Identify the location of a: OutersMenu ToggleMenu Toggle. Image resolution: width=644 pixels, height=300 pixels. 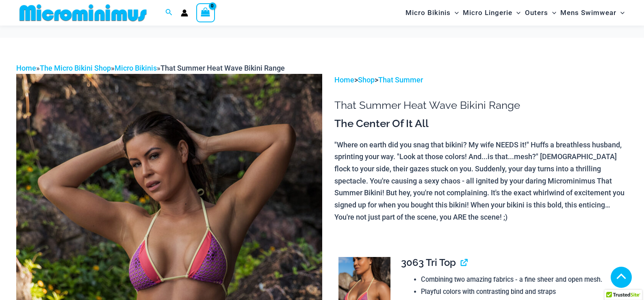
(541, 12).